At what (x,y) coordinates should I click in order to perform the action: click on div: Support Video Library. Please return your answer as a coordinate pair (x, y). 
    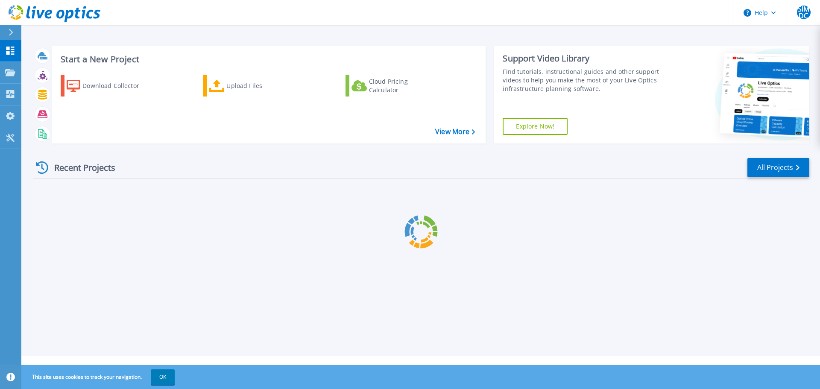
    Looking at the image, I should click on (583, 59).